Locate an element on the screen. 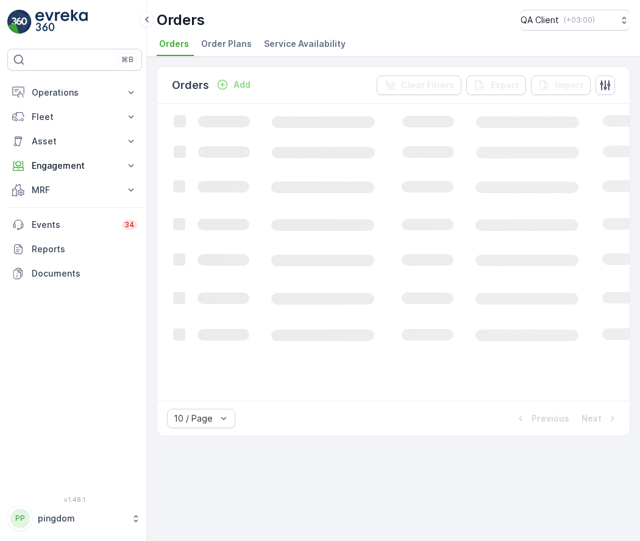  button: Clear Filters is located at coordinates (419, 85).